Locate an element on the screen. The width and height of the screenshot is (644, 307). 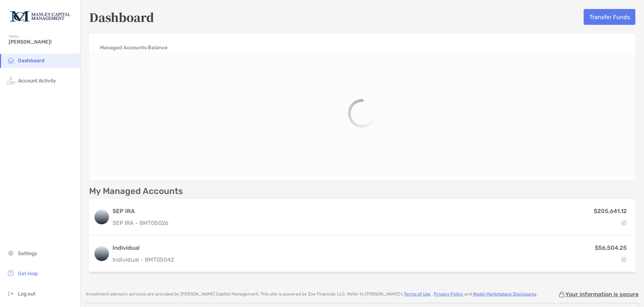
p: $205,641.12 is located at coordinates (610, 211).